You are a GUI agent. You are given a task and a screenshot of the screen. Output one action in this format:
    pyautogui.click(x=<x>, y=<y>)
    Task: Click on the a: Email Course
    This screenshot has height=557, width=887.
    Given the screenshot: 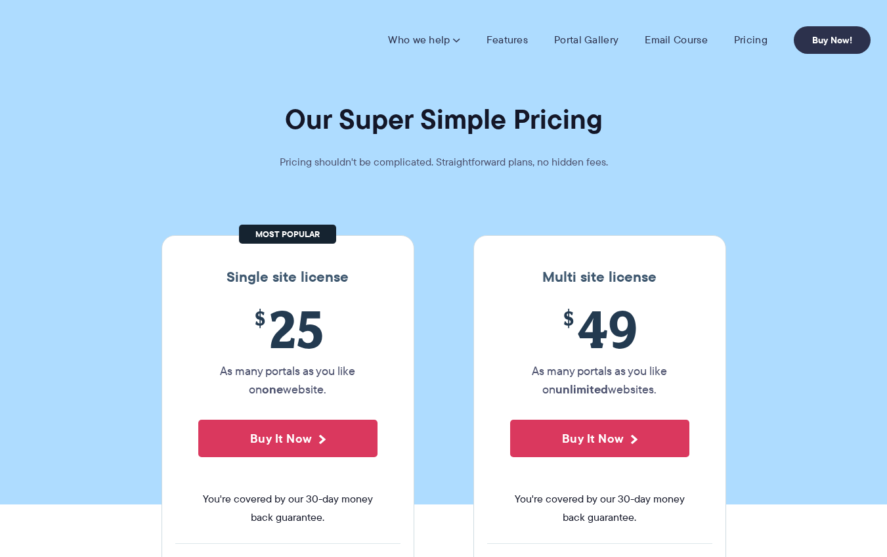 What is the action you would take?
    pyautogui.click(x=676, y=40)
    